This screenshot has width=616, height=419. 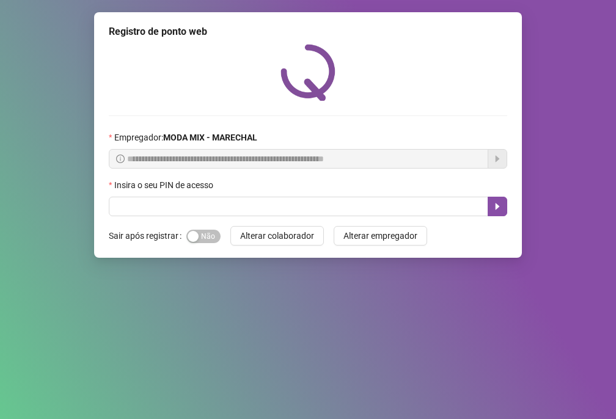 I want to click on span: Alterar colaborador, so click(x=277, y=236).